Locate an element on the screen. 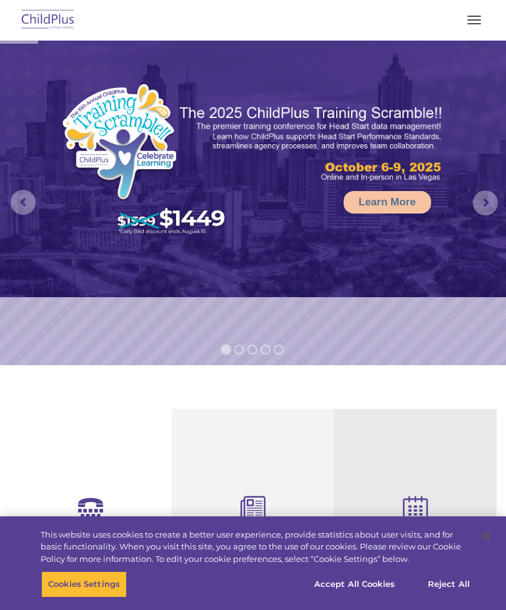 The width and height of the screenshot is (506, 610). button: Cookies Settings is located at coordinates (84, 584).